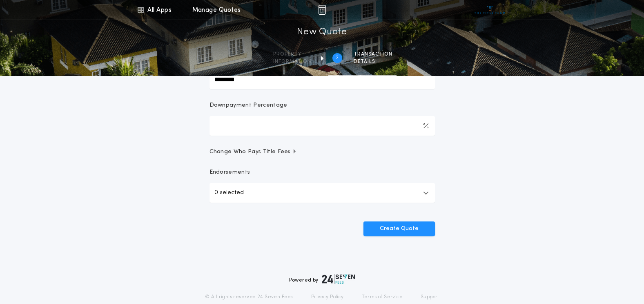  I want to click on a: Privacy Policy, so click(328, 297).